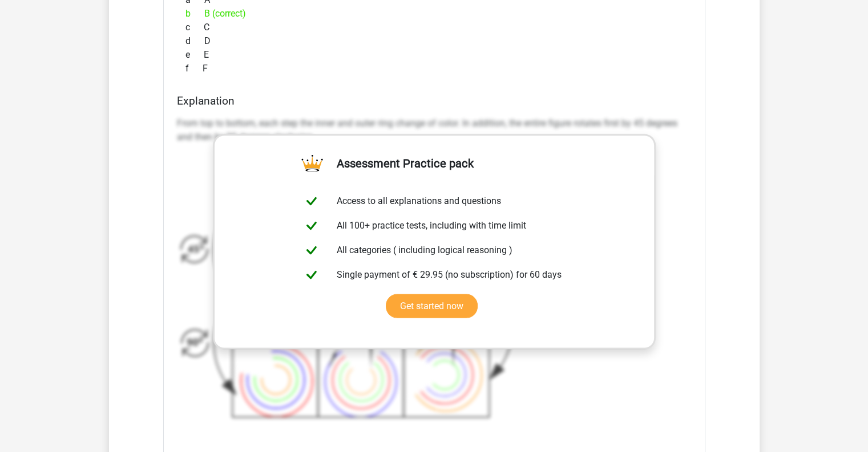 The image size is (868, 452). I want to click on div: B (correct), so click(434, 14).